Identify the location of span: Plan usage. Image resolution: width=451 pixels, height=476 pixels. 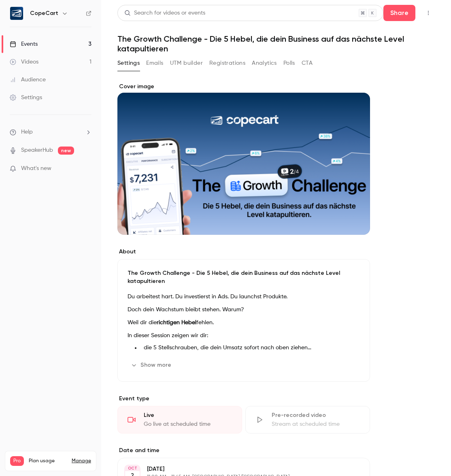
(48, 461).